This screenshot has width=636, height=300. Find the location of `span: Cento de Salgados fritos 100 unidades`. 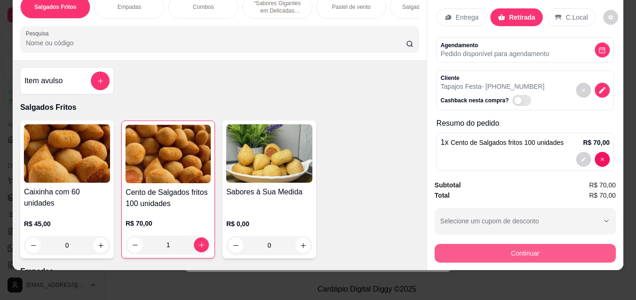

span: Cento de Salgados fritos 100 unidades is located at coordinates (506, 143).